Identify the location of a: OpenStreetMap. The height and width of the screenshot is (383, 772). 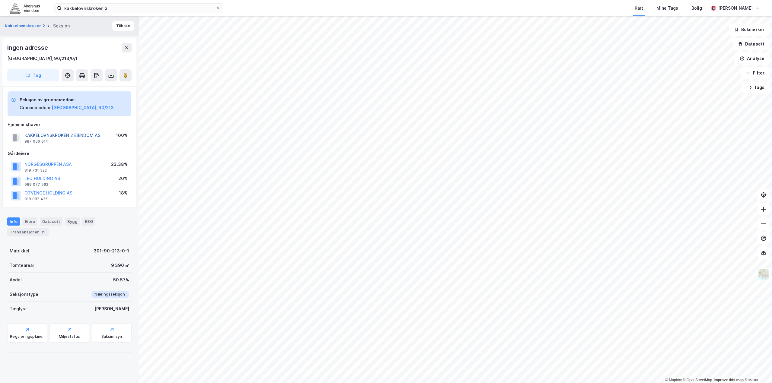
(697, 380).